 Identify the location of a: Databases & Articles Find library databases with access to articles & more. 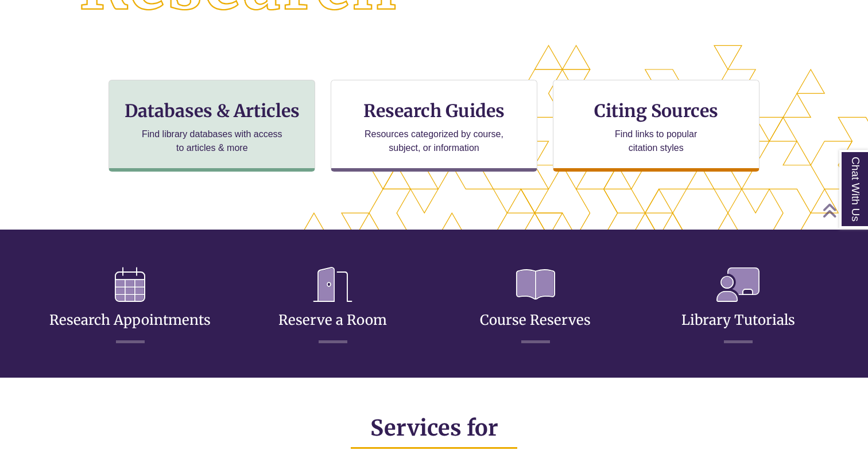
(212, 126).